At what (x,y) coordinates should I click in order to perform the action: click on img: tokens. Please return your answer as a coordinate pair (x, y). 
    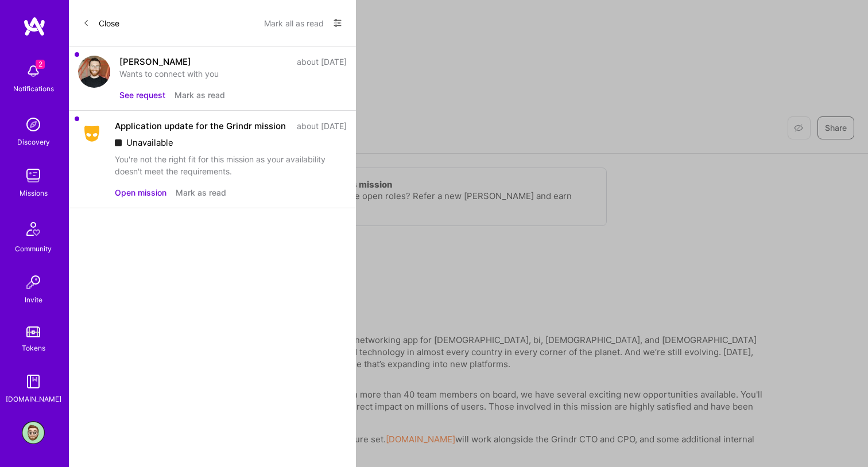
    Looking at the image, I should click on (33, 332).